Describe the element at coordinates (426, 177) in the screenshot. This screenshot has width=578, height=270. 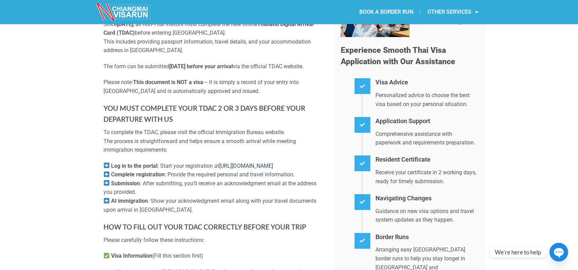
I see `p: Receive your certificate in 2 working days, ready for timely submission.` at that location.